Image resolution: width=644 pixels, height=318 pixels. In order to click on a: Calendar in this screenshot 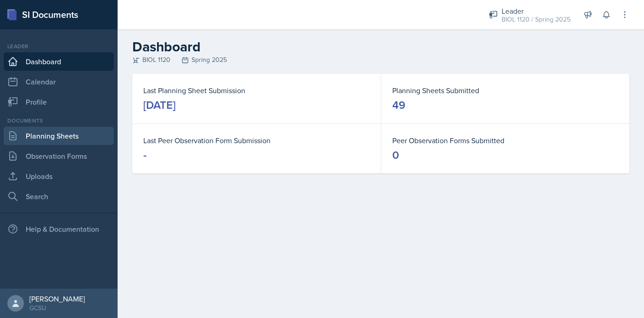, I will do `click(59, 82)`.